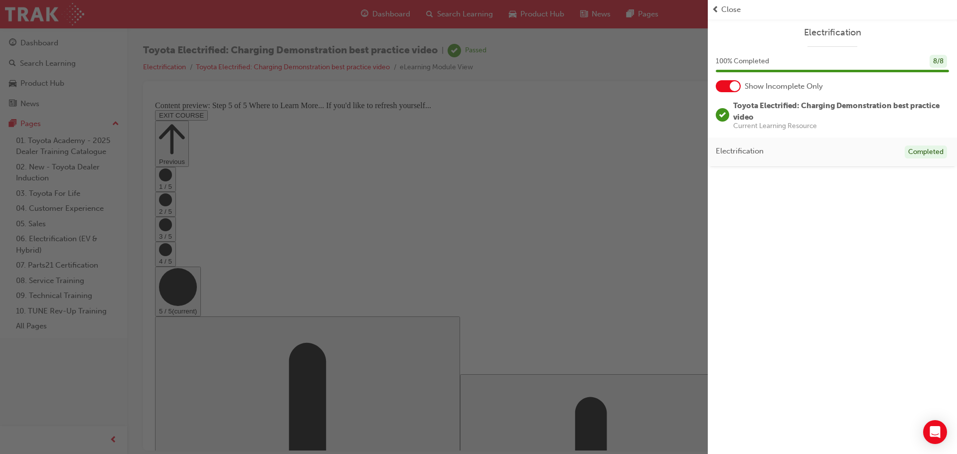 This screenshot has width=957, height=454. Describe the element at coordinates (722, 115) in the screenshot. I see `span: learningRecordVerb_PASS-icon` at that location.